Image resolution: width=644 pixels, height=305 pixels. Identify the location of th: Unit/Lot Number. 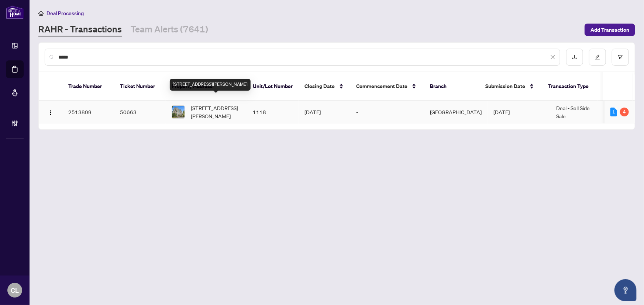
(273, 86).